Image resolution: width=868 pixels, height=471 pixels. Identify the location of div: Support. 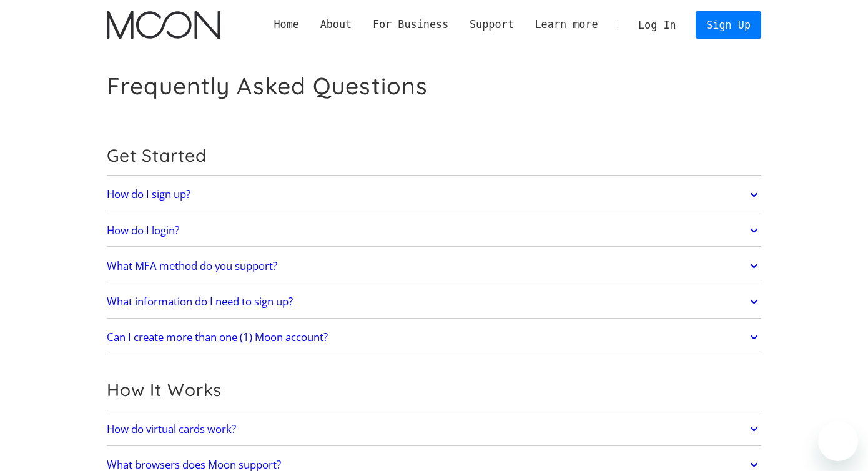
(492, 24).